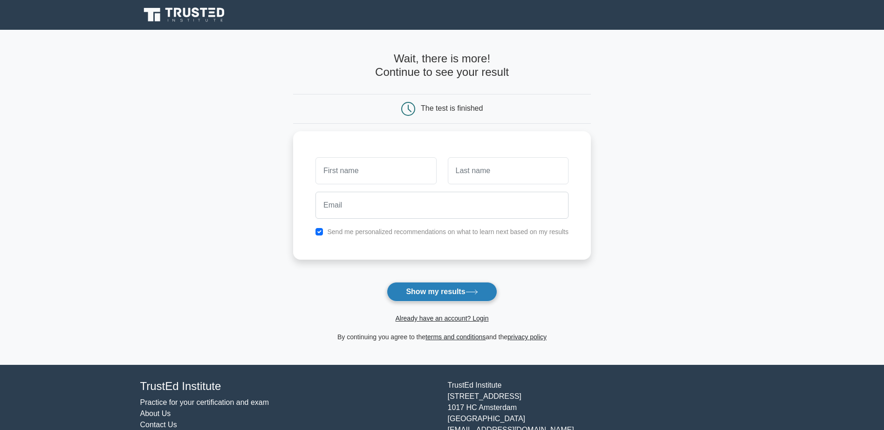 This screenshot has height=430, width=884. What do you see at coordinates (288, 387) in the screenshot?
I see `h4: TrustEd Institute` at bounding box center [288, 387].